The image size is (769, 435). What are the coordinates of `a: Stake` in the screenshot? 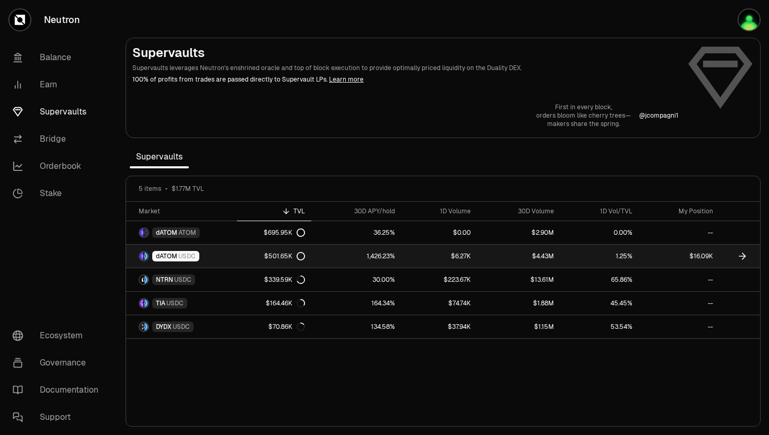 It's located at (59, 194).